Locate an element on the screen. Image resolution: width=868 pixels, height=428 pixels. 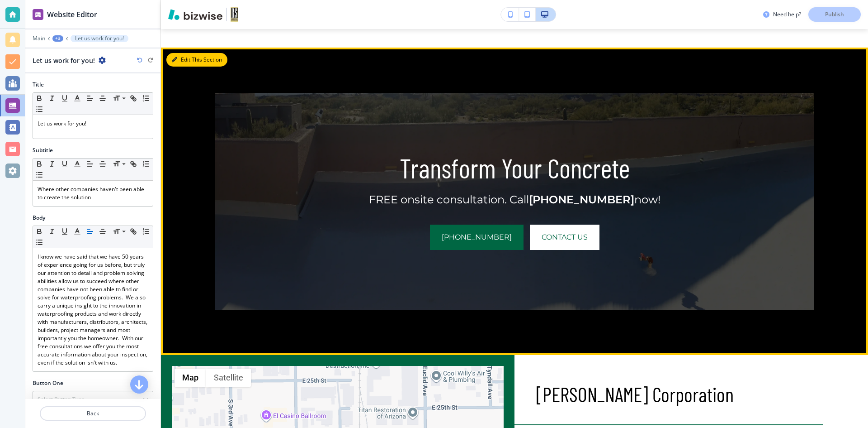
button: Main is located at coordinates (39, 38).